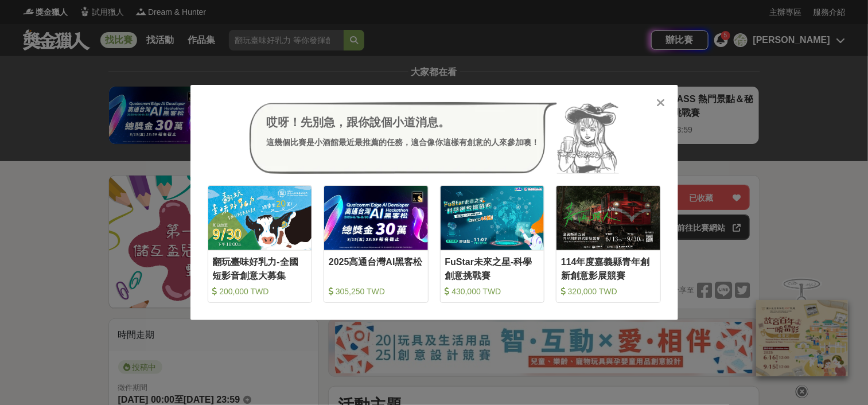 The height and width of the screenshot is (405, 868). Describe the element at coordinates (375, 244) in the screenshot. I see `a: Cover Image2025高通台灣AI黑客松 305,250 TWD` at that location.